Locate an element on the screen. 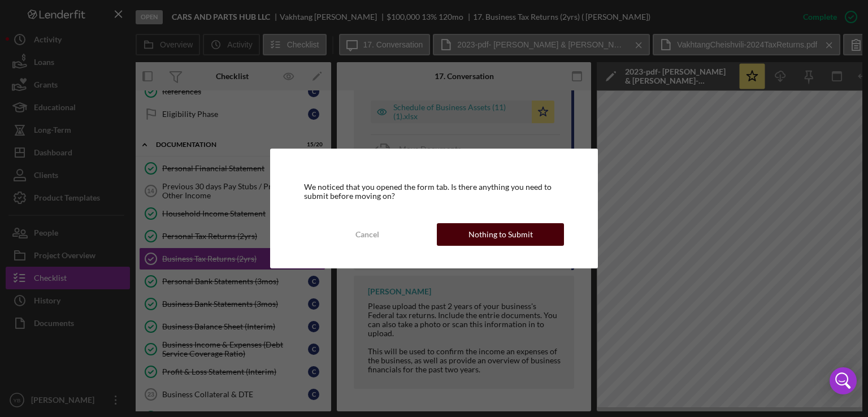  button: Nothing to Submit is located at coordinates (500, 235).